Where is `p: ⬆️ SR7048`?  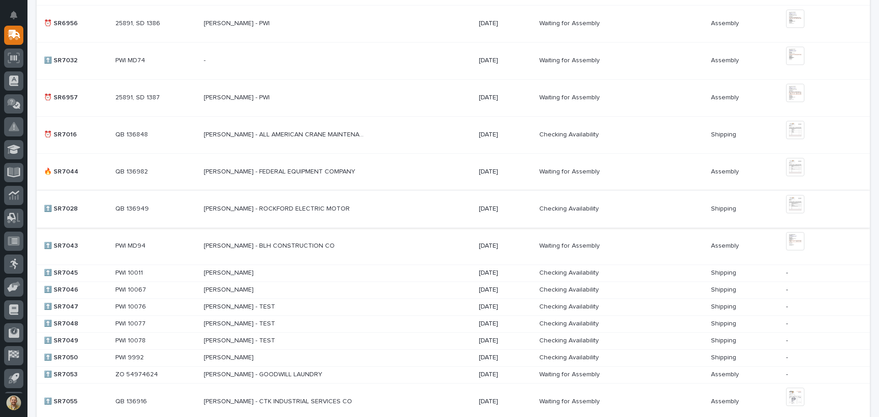
p: ⬆️ SR7048 is located at coordinates (62, 323).